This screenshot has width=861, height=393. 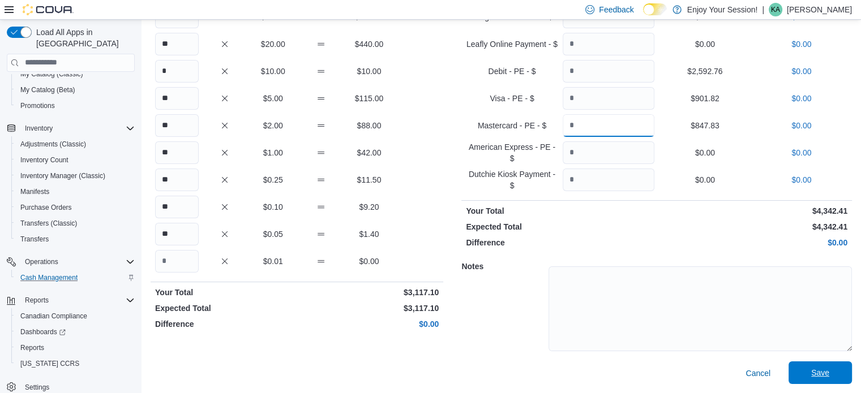 I want to click on p: $3,117.10, so click(x=369, y=293).